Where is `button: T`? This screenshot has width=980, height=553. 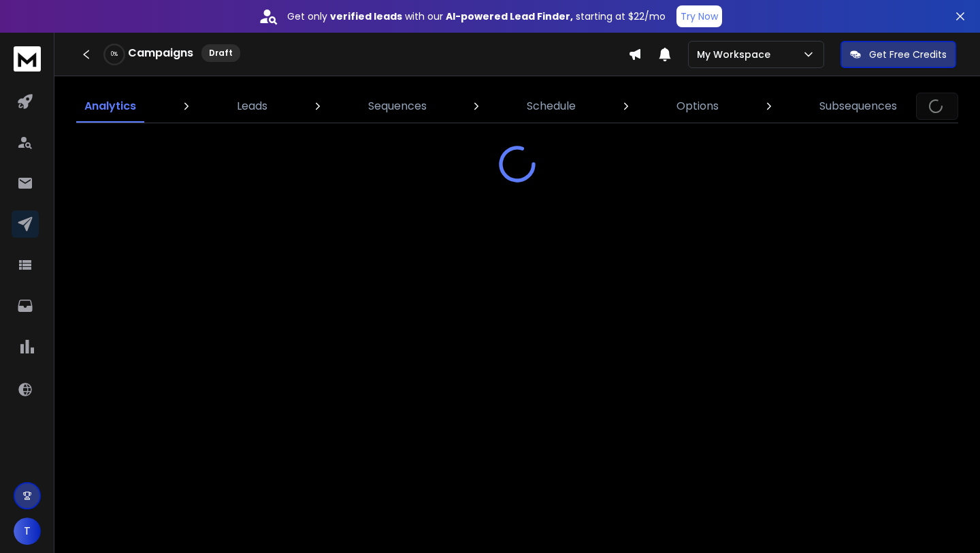
button: T is located at coordinates (27, 531).